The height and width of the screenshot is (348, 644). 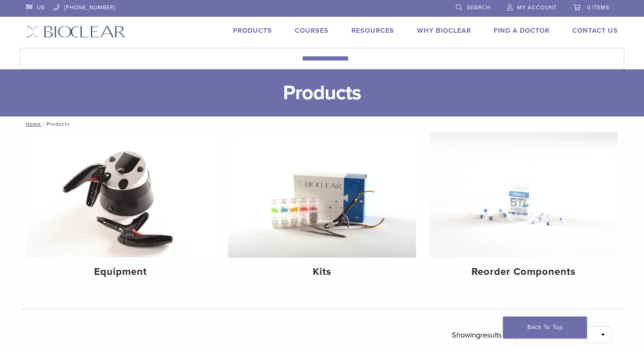 What do you see at coordinates (121, 194) in the screenshot?
I see `img: Equipment` at bounding box center [121, 194].